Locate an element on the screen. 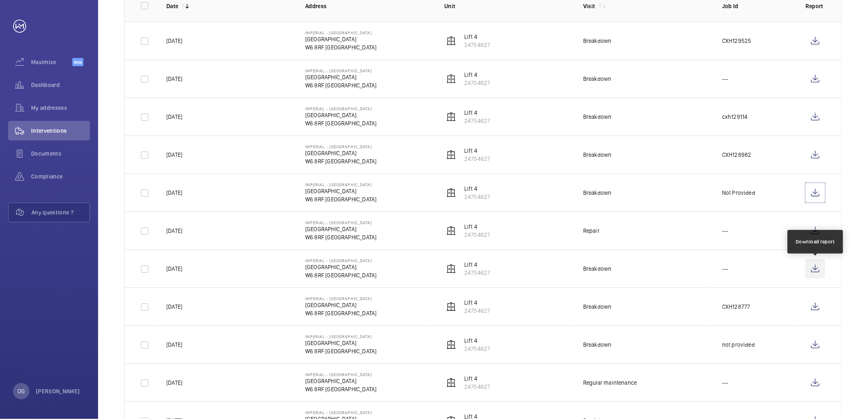 This screenshot has width=868, height=419. p: Visit is located at coordinates (590, 6).